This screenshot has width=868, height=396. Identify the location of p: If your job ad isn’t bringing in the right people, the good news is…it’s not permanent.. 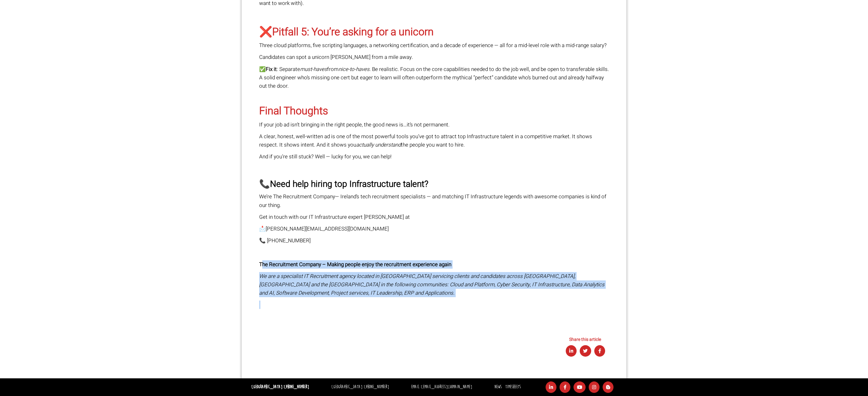
(434, 125).